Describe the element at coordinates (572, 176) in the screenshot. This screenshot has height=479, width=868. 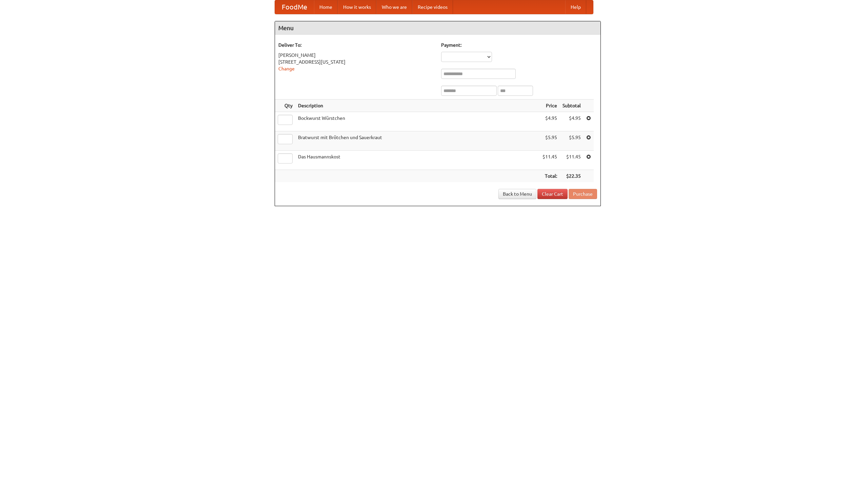
I see `th: $22.35` at that location.